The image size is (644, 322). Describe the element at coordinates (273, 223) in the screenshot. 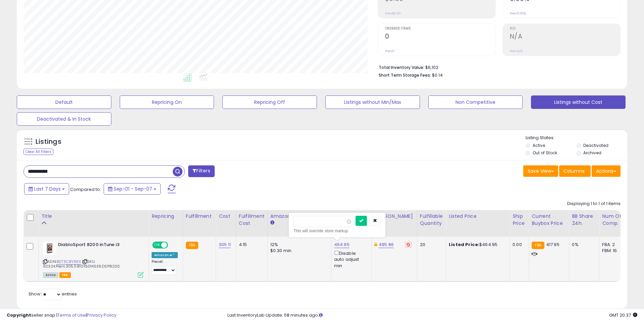

I see `small: Amazon Fees.` at that location.